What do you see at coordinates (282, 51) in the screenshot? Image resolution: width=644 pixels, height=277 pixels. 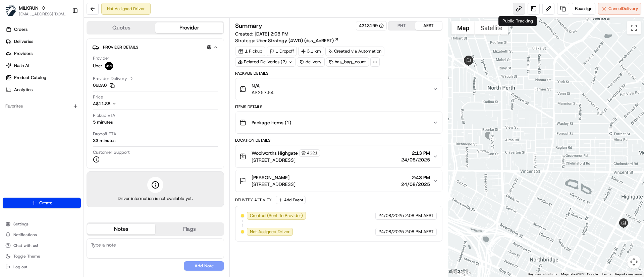 I see `div: 1 Dropoff` at bounding box center [282, 51].